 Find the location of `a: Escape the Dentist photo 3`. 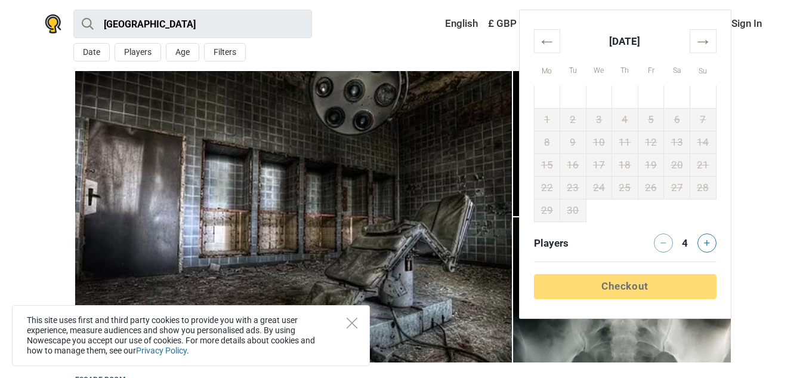

a: Escape the Dentist photo 3 is located at coordinates (623, 143).